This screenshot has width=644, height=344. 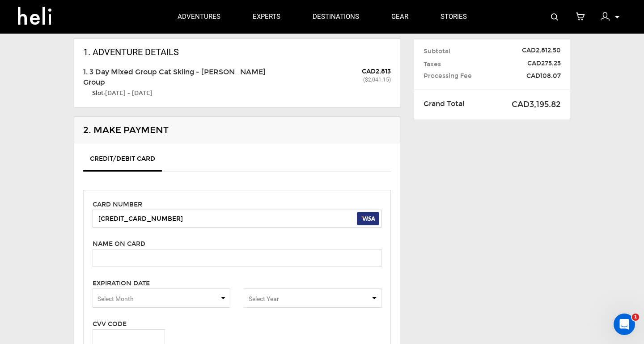 I want to click on div: ($2,041.15), so click(x=329, y=80).